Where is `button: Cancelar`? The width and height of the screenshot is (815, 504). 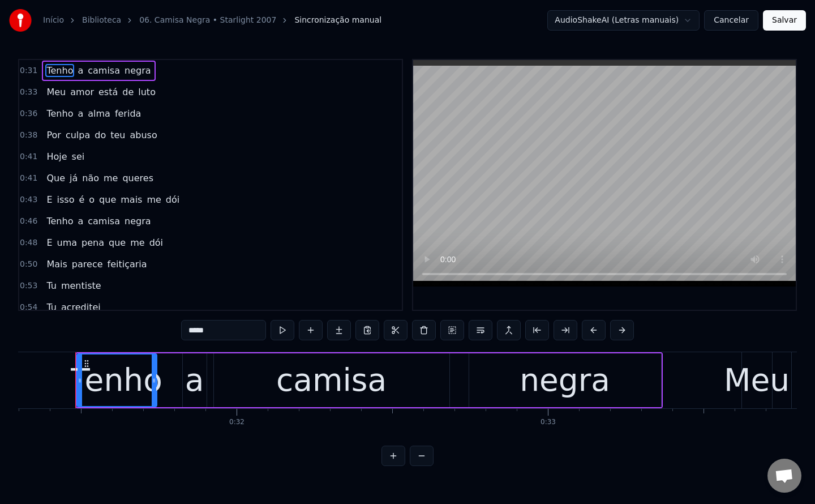
button: Cancelar is located at coordinates (732, 21).